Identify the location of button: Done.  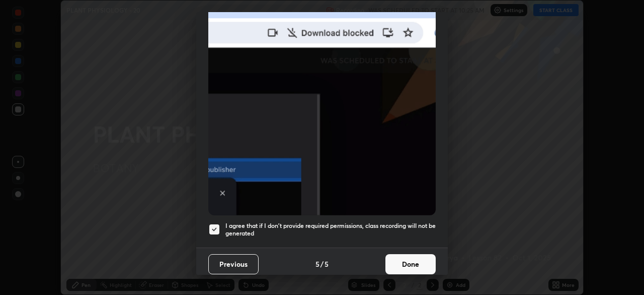
(411, 264).